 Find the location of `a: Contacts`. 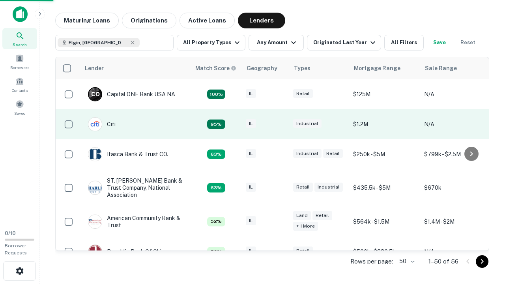

a: Contacts is located at coordinates (20, 84).